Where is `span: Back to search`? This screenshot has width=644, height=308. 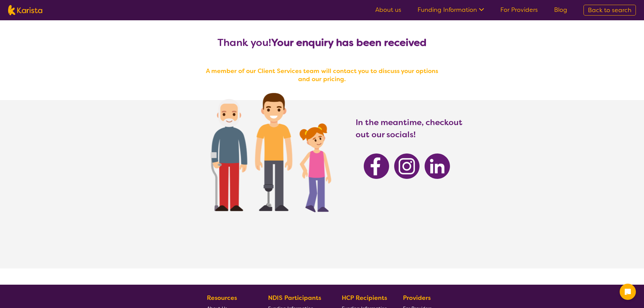
span: Back to search is located at coordinates (609, 10).